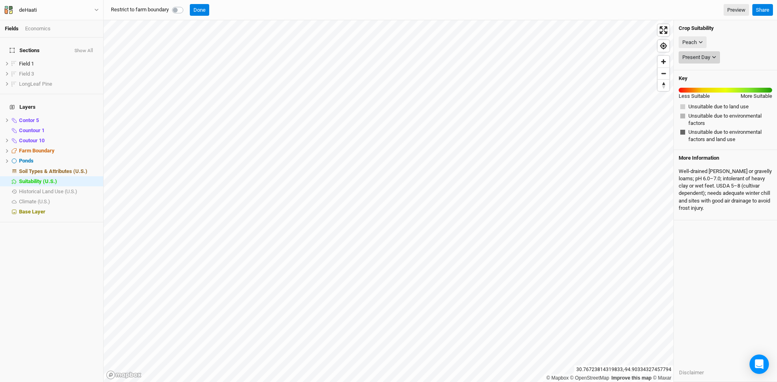  Describe the element at coordinates (663, 30) in the screenshot. I see `span: Enter fullscreen` at that location.